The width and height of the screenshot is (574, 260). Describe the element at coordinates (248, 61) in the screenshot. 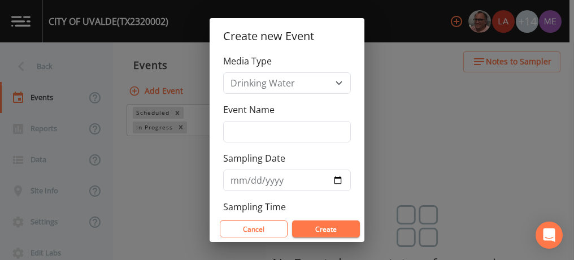

I see `label: Media Type` at that location.